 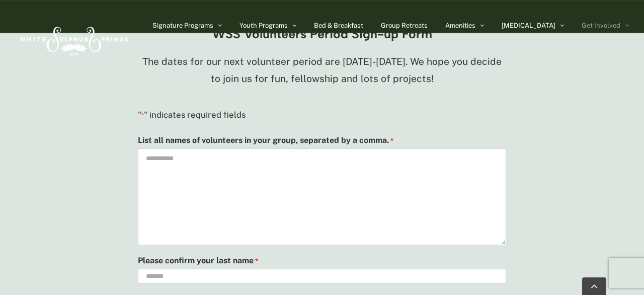 What do you see at coordinates (404, 26) in the screenshot?
I see `span: Group Retreats` at bounding box center [404, 26].